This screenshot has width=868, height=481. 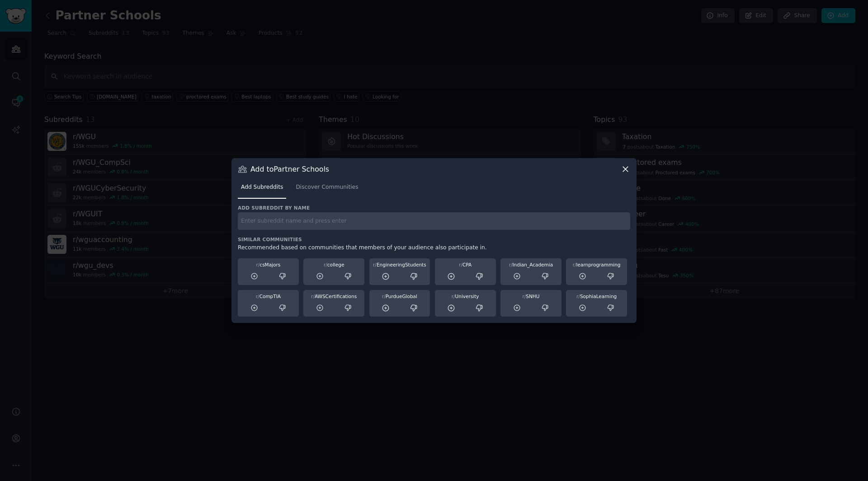 What do you see at coordinates (290, 169) in the screenshot?
I see `h3: Add to Partner Schools` at bounding box center [290, 169].